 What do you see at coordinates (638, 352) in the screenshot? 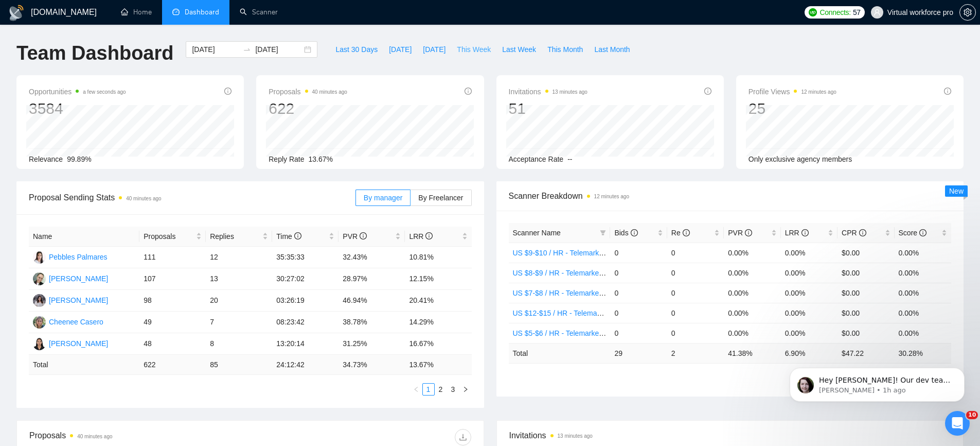
I see `td: 29` at bounding box center [638, 352].